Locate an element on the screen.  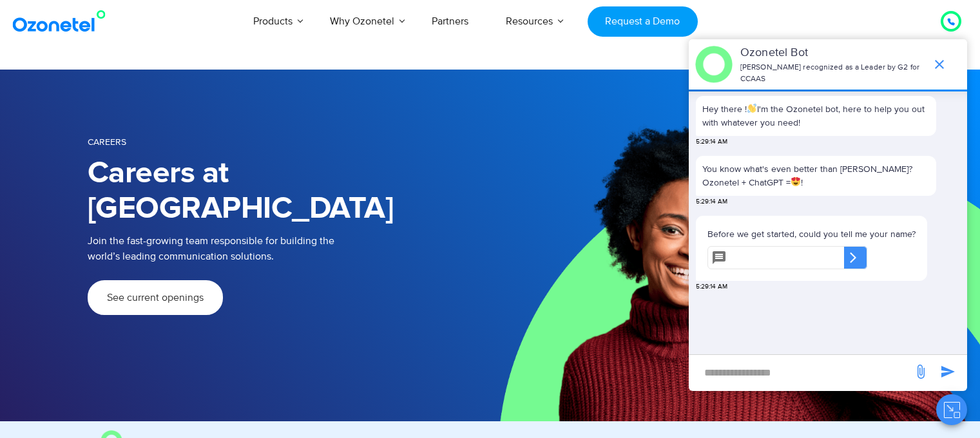
p: Before we get started, could you tell me your name? is located at coordinates (811, 234).